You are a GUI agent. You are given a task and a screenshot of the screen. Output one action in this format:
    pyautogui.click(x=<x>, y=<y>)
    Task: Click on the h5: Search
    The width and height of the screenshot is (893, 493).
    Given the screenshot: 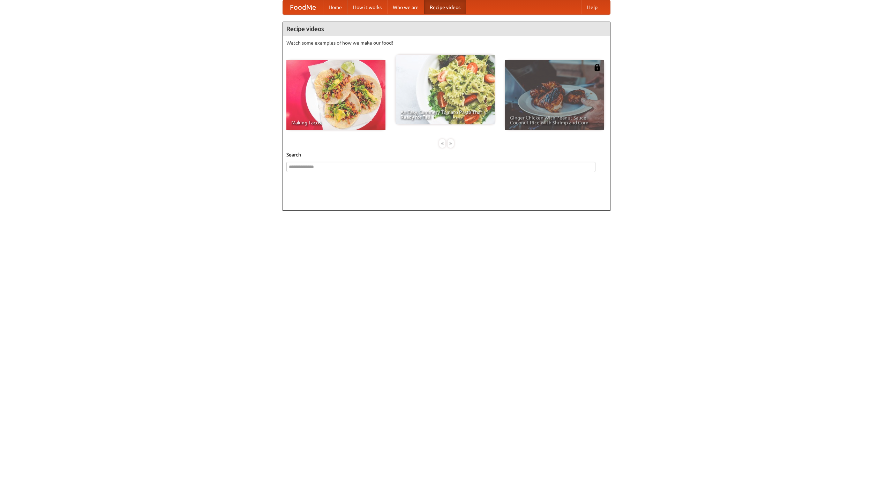 What is the action you would take?
    pyautogui.click(x=446, y=155)
    